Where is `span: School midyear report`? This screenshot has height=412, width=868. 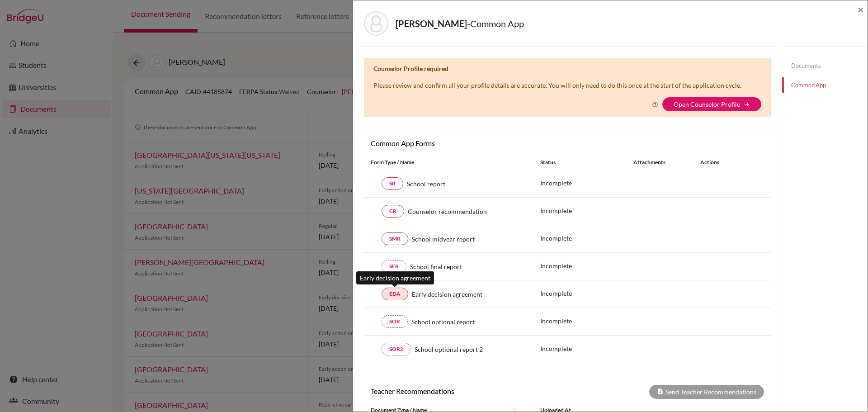 span: School midyear report is located at coordinates (443, 239).